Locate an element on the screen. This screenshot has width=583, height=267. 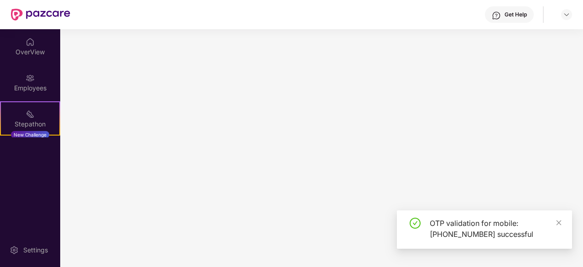
div: New Challenge is located at coordinates (30, 135).